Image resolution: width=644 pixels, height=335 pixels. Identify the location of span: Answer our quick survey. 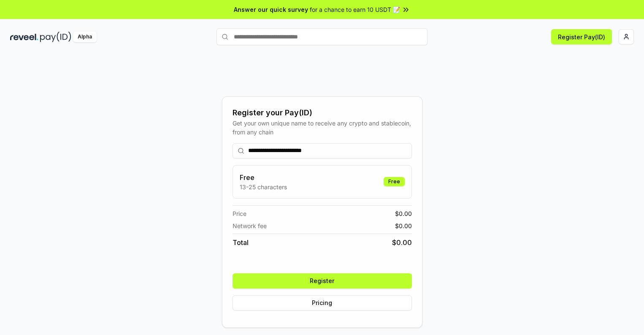
(271, 10).